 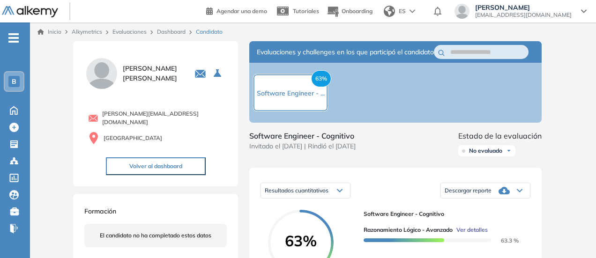 What do you see at coordinates (87, 31) in the screenshot?
I see `span: Alkymetrics` at bounding box center [87, 31].